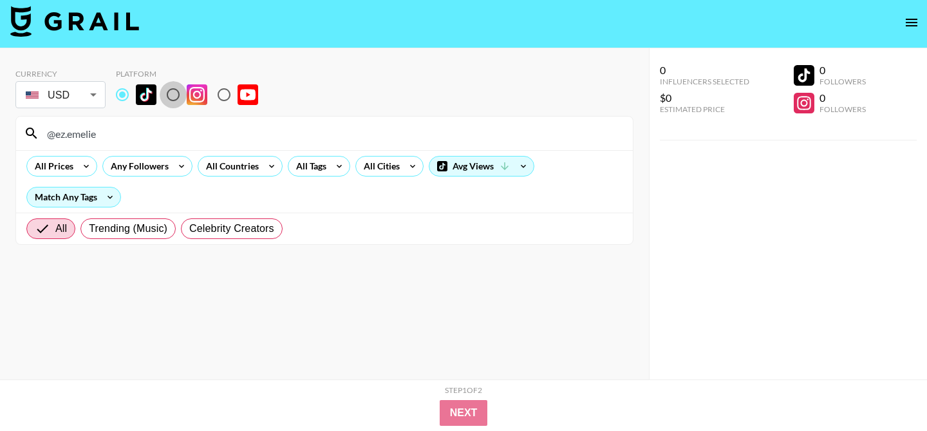 The image size is (927, 431). I want to click on button: open drawer, so click(912, 23).